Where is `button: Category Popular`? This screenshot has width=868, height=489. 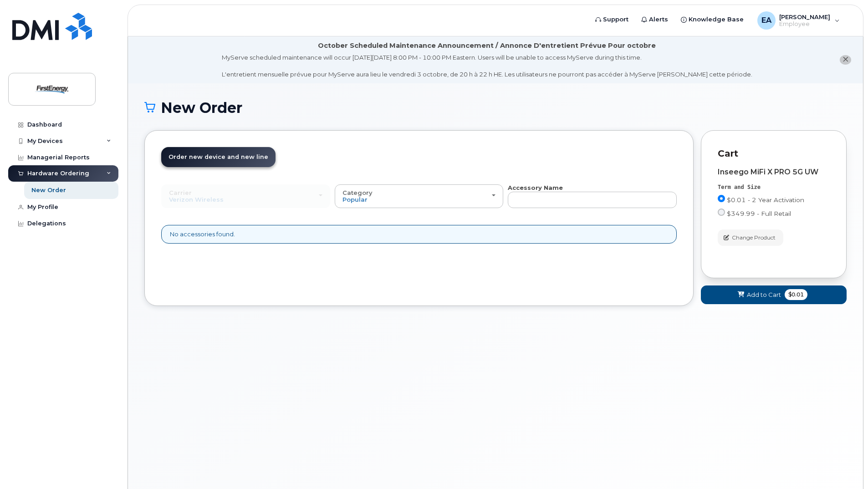 button: Category Popular is located at coordinates (419, 196).